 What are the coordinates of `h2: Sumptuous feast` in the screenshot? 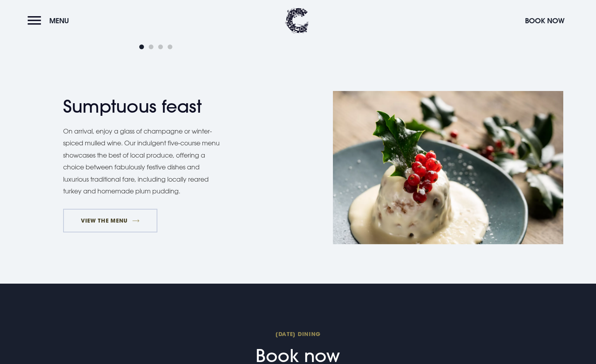 It's located at (140, 106).